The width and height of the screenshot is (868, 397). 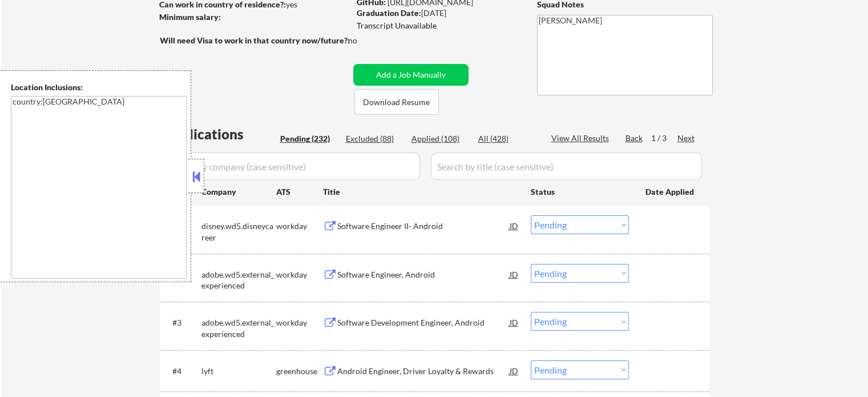 What do you see at coordinates (423, 275) in the screenshot?
I see `div: Software Engineer, Android` at bounding box center [423, 275].